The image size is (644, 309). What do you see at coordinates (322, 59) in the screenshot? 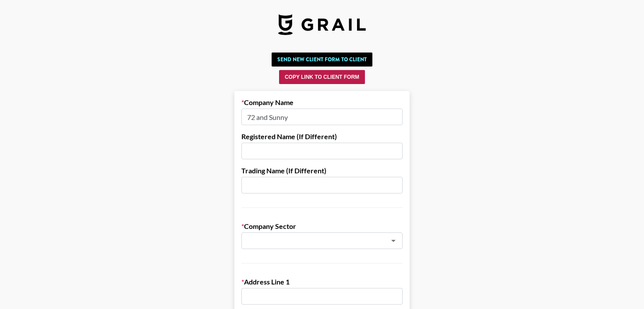
I see `button: Send New Client Form to Client` at bounding box center [322, 59].